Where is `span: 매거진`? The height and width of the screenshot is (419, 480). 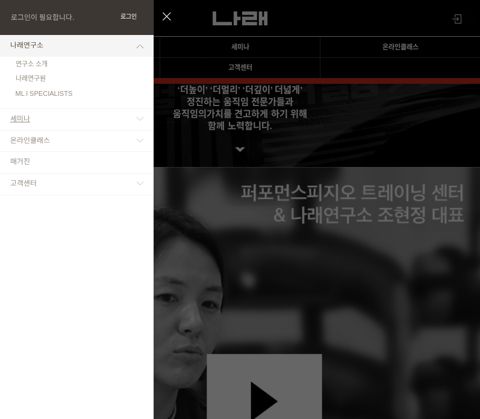
span: 매거진 is located at coordinates (20, 161).